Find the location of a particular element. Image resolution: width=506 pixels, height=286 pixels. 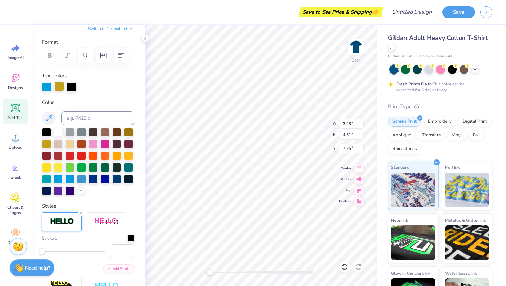

button: Switch to Normal Letters is located at coordinates (111, 29).